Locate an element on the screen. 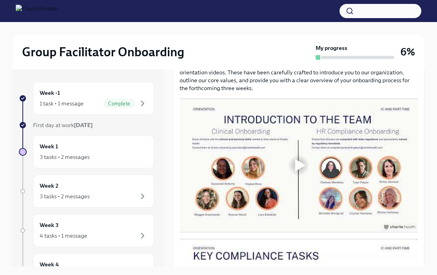  span: Complete is located at coordinates (119, 103).